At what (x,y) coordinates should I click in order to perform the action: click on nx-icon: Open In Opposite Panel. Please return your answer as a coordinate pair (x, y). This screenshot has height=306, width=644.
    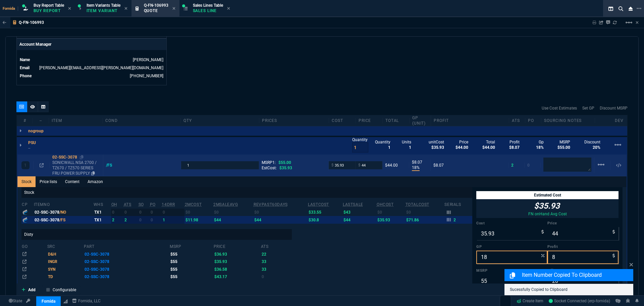
    Looking at the image, I should click on (41, 165).